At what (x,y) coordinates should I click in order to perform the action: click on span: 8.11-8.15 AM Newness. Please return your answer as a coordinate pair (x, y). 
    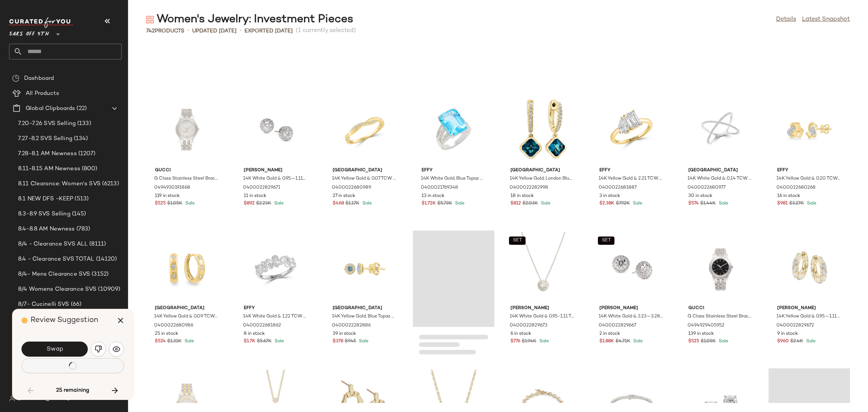
    Looking at the image, I should click on (49, 169).